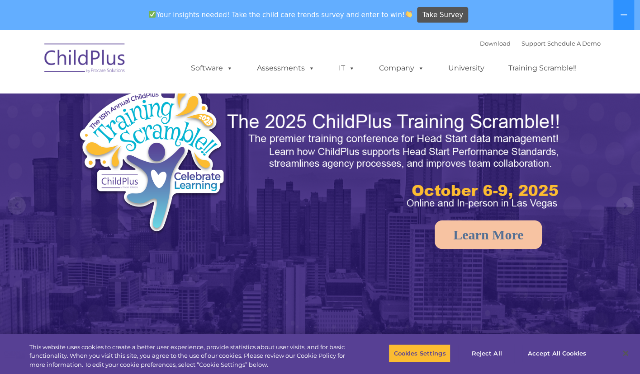  What do you see at coordinates (625, 353) in the screenshot?
I see `button: Close` at bounding box center [625, 353].